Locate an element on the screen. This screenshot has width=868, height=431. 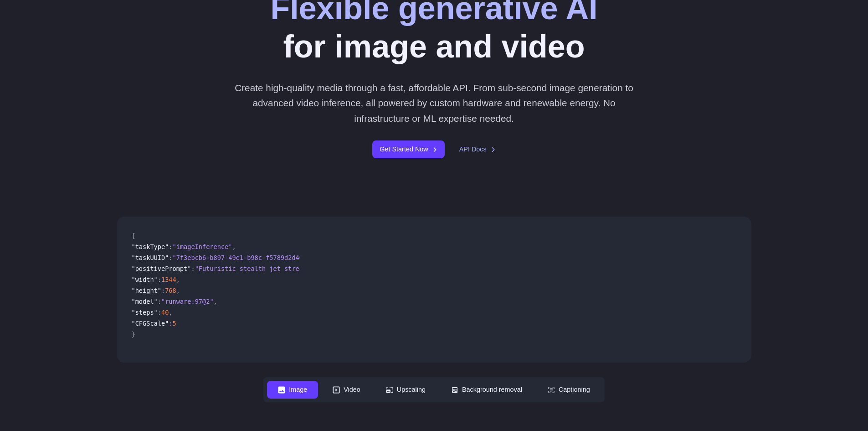
span: "taskType" is located at coordinates (150, 246).